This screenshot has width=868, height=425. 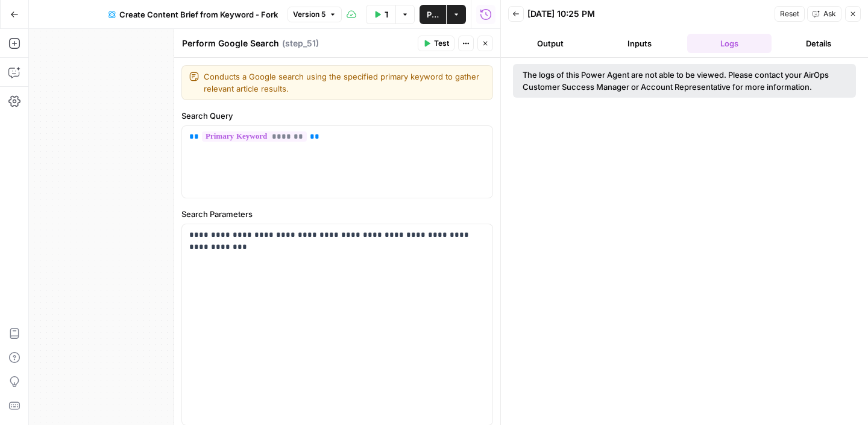 I want to click on span: Version 5, so click(x=309, y=14).